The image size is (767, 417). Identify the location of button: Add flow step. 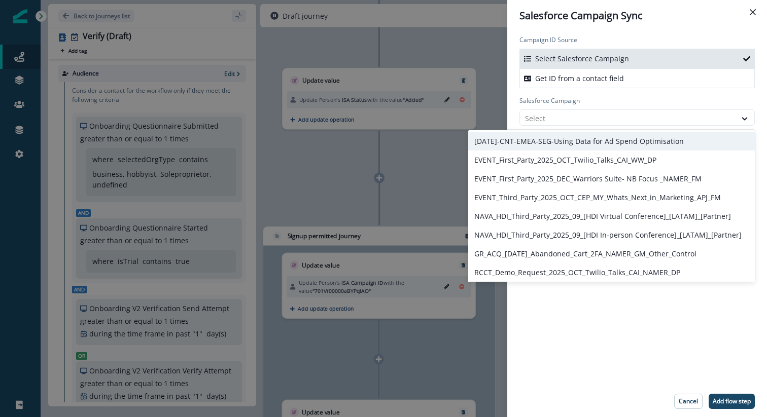
(731, 402).